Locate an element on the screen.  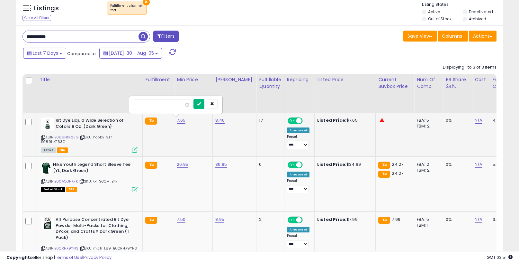
b: Rit Dye Liquid Wide Selection of Colors 8 Oz. (Dark Green) is located at coordinates (94, 124).